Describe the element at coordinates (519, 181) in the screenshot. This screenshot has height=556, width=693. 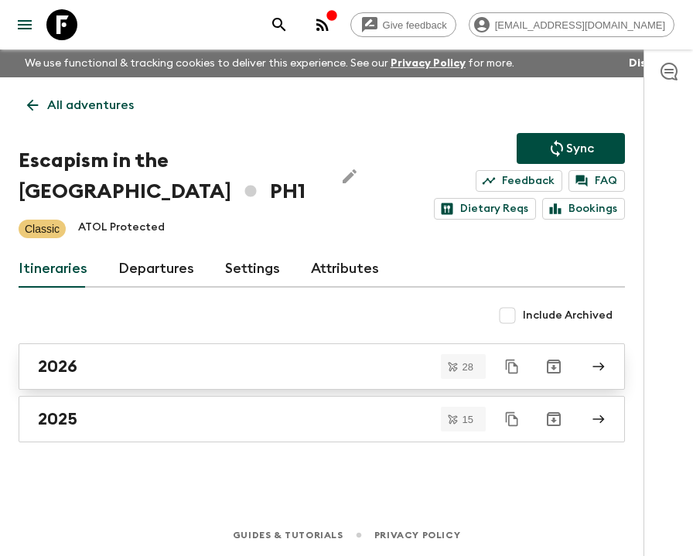
I see `a: Feedback` at that location.